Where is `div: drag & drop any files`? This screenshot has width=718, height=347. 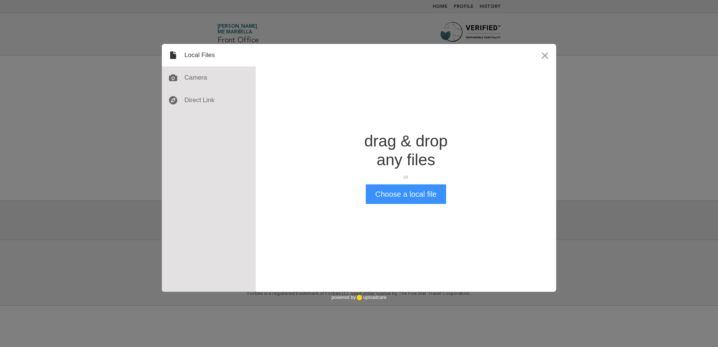 div: drag & drop any files is located at coordinates (406, 150).